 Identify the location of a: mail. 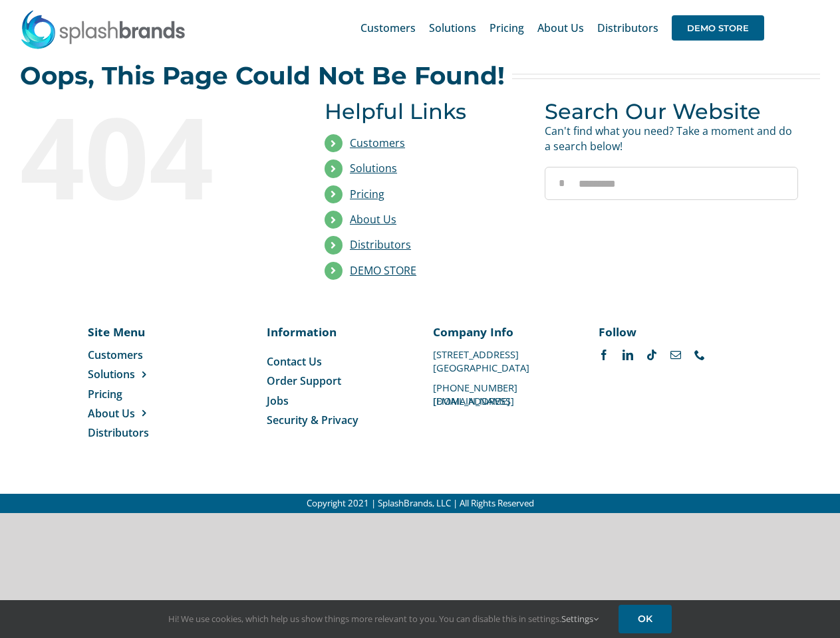
(675, 355).